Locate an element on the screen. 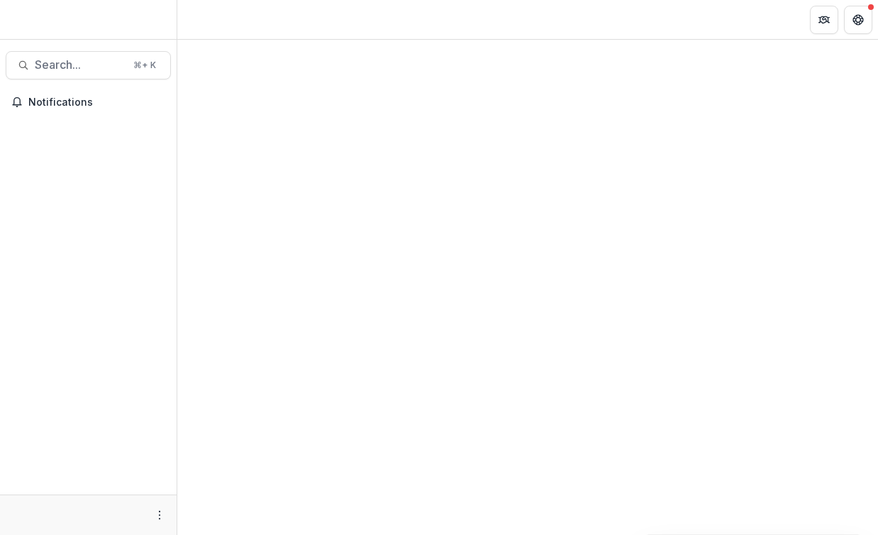 The image size is (878, 535). button: Partners is located at coordinates (824, 20).